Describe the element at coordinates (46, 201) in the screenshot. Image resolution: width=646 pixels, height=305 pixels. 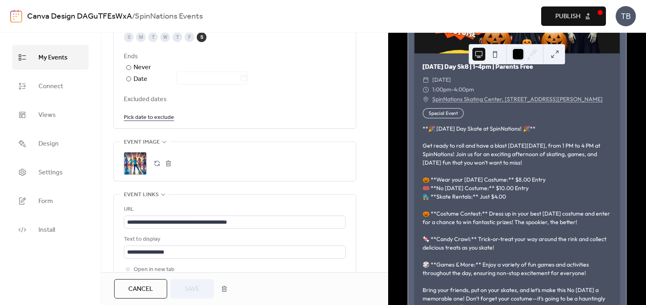
I see `span: Form` at that location.